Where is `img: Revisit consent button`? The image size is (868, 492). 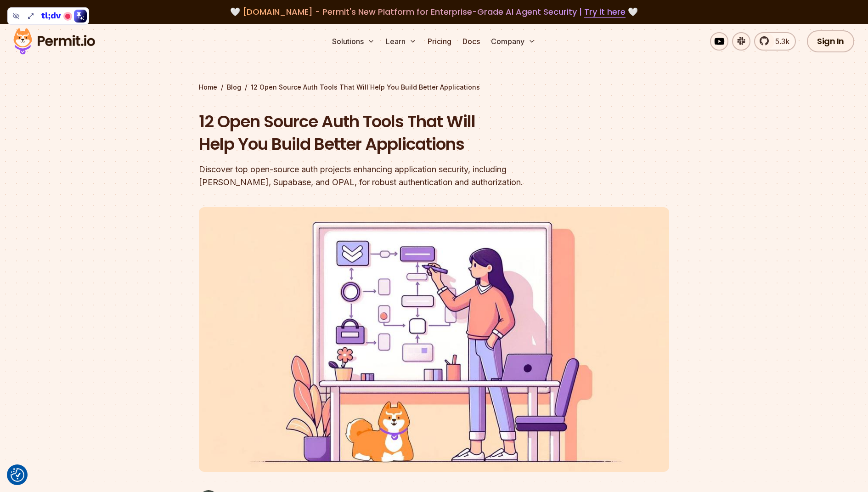
img: Revisit consent button is located at coordinates (17, 475).